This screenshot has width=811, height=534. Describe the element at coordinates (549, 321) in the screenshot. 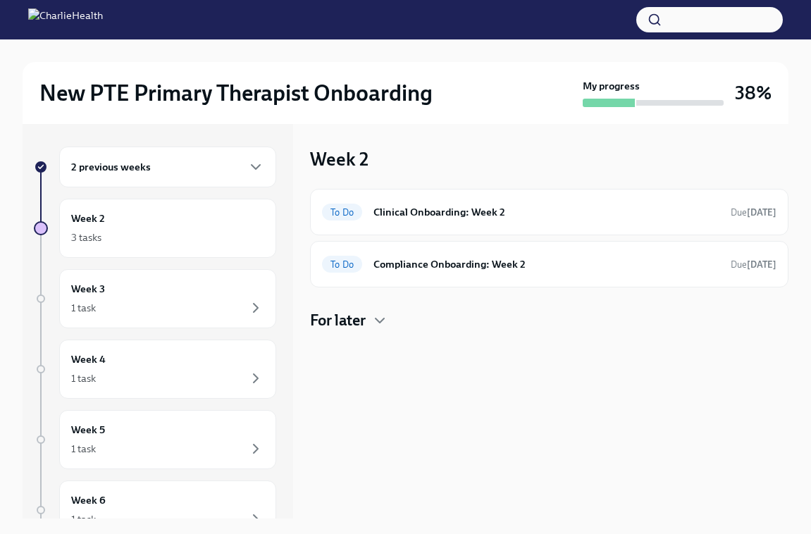

I see `div: For later` at that location.